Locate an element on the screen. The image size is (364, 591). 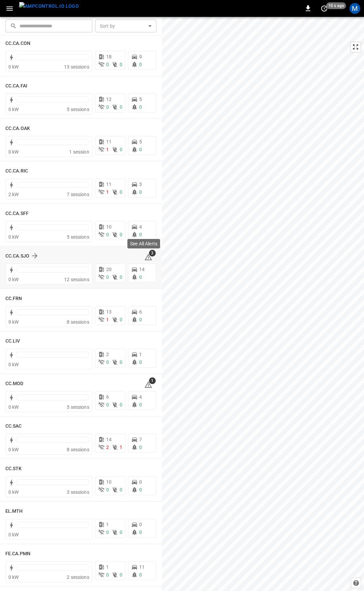
h6: EL.MTH is located at coordinates (14, 512).